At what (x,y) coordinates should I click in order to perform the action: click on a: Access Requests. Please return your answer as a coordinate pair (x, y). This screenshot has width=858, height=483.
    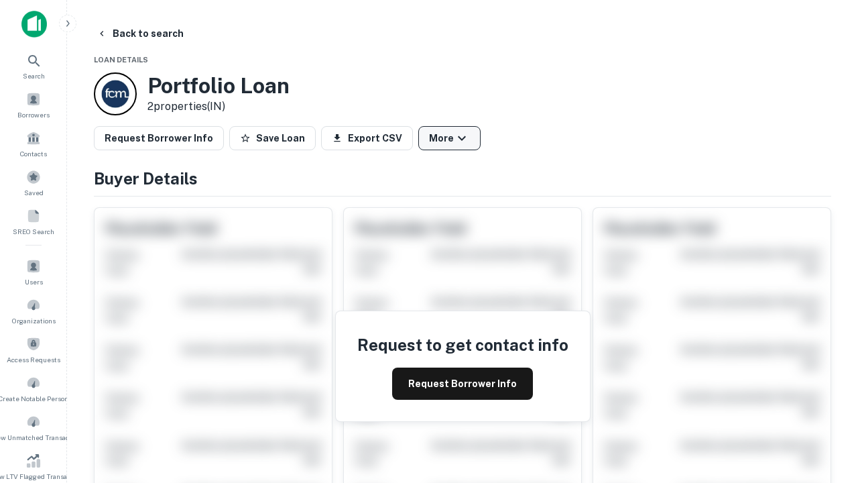
    Looking at the image, I should click on (34, 349).